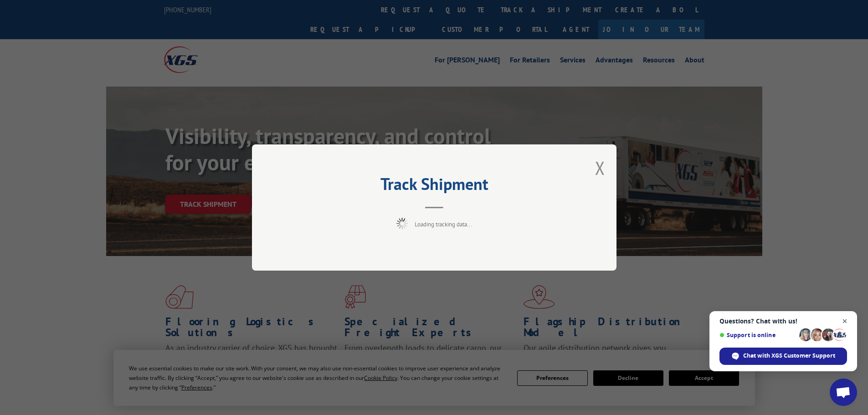 This screenshot has height=415, width=868. I want to click on img: xgs-loading, so click(402, 223).